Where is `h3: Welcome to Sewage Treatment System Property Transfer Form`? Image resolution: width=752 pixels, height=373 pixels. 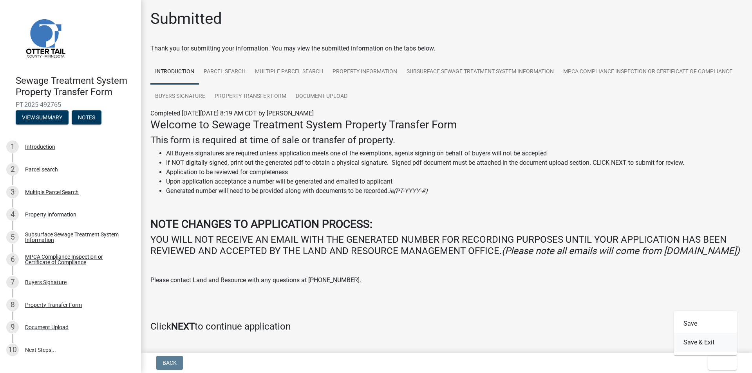 h3: Welcome to Sewage Treatment System Property Transfer Form is located at coordinates (446, 125).